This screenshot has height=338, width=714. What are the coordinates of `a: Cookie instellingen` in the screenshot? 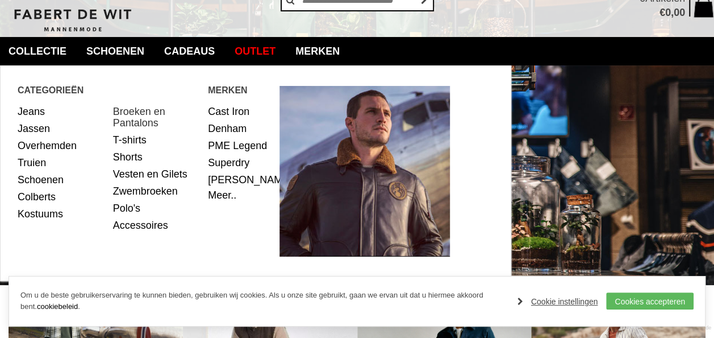 It's located at (558, 301).